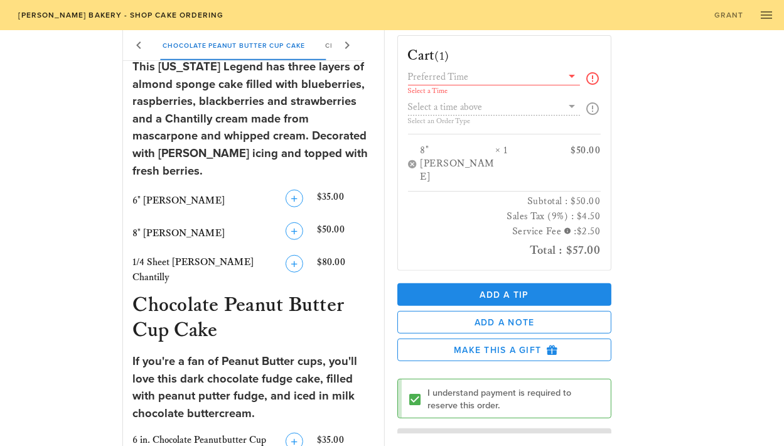 The image size is (784, 446). What do you see at coordinates (504, 350) in the screenshot?
I see `span: Make this a Gift` at bounding box center [504, 350].